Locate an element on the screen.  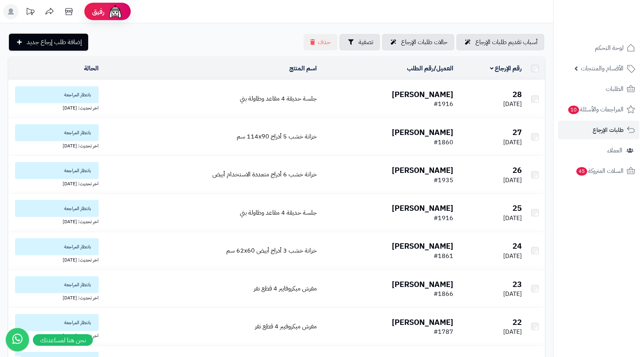
a: مفرش ميكروفيبر 4 قطع نفر is located at coordinates (286, 326).